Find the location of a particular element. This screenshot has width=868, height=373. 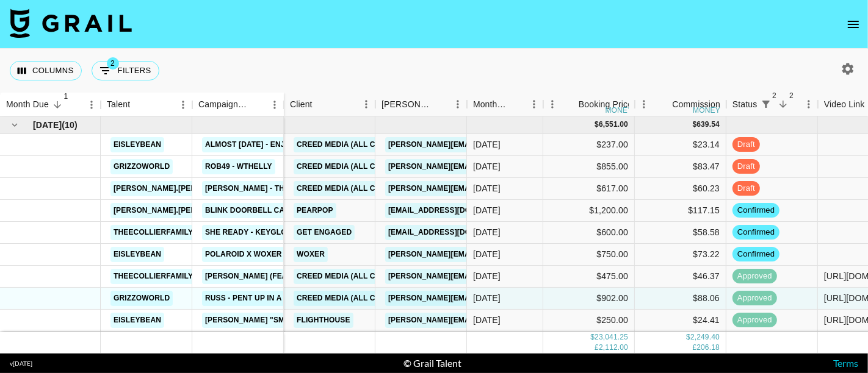

div: $60.23 is located at coordinates (681, 189).